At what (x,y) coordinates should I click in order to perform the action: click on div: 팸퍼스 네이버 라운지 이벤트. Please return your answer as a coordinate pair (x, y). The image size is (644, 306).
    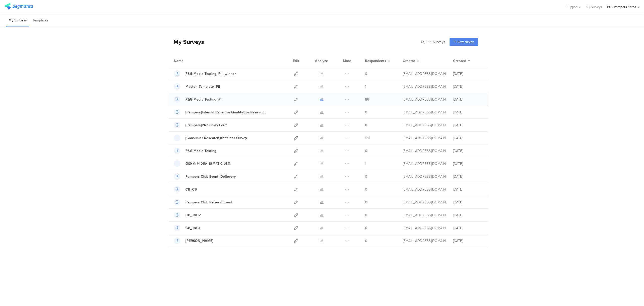
    Looking at the image, I should click on (208, 164).